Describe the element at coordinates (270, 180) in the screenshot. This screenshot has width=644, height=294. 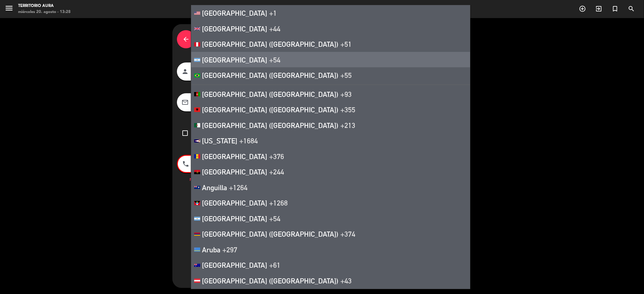
I see `div: Número de teléfono inválido` at that location.